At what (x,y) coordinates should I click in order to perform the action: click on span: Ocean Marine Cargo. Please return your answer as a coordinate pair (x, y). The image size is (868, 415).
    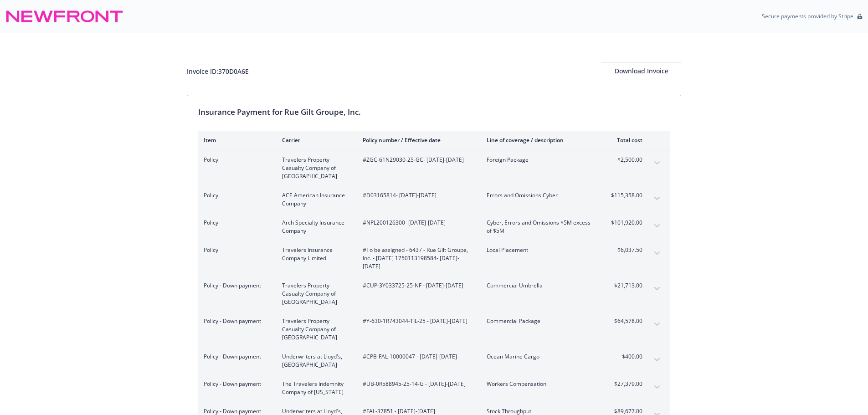
    Looking at the image, I should click on (540, 357).